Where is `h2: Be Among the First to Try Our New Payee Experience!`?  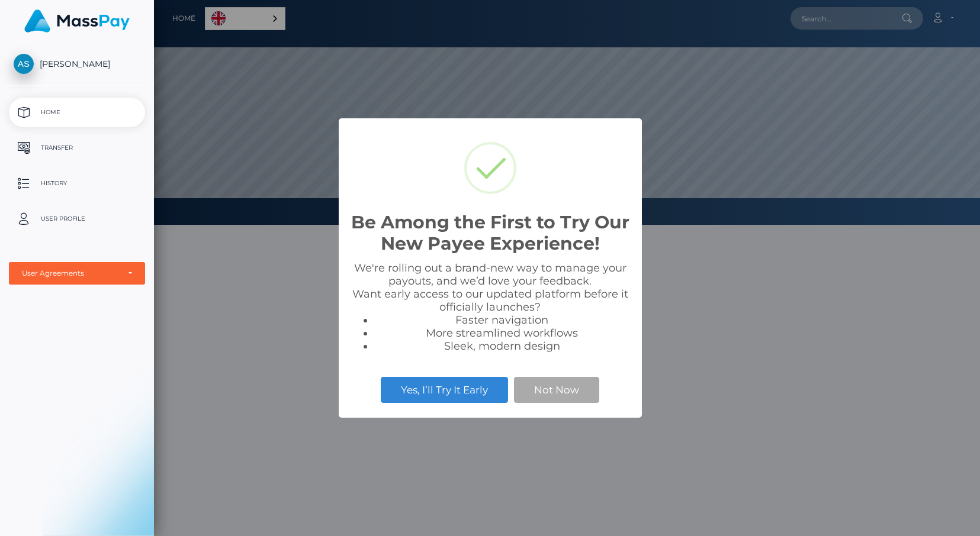
h2: Be Among the First to Try Our New Payee Experience! is located at coordinates (490, 233).